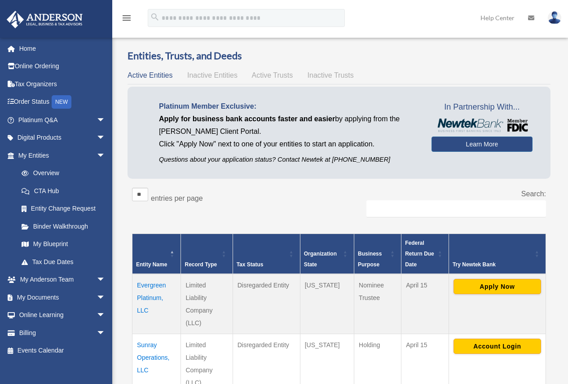 This screenshot has height=384, width=568. Describe the element at coordinates (62, 297) in the screenshot. I see `a: My Documentsarrow_drop_down` at that location.